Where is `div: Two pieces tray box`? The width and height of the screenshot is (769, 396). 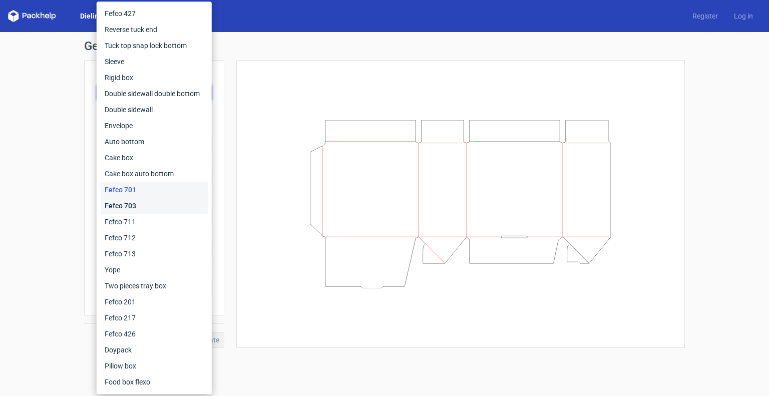 div: Two pieces tray box is located at coordinates (154, 286).